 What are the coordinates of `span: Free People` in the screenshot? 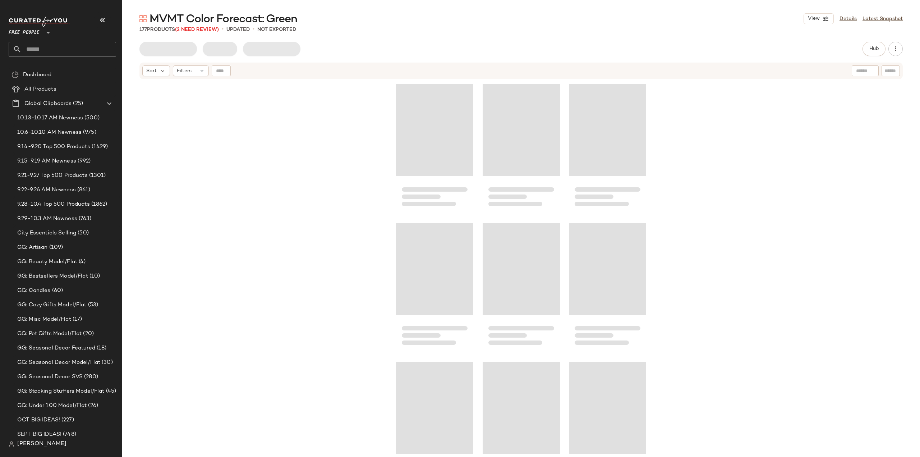 It's located at (24, 31).